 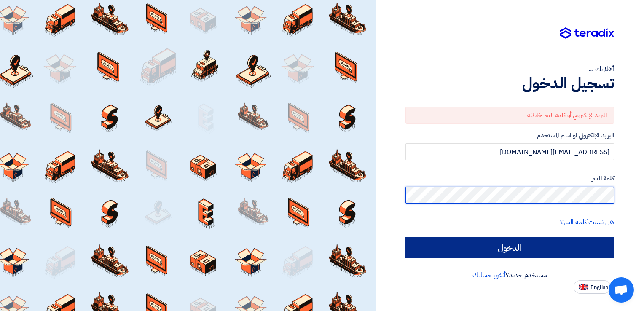 What do you see at coordinates (510, 275) in the screenshot?
I see `div: مستخدم جديد؟` at bounding box center [510, 275].